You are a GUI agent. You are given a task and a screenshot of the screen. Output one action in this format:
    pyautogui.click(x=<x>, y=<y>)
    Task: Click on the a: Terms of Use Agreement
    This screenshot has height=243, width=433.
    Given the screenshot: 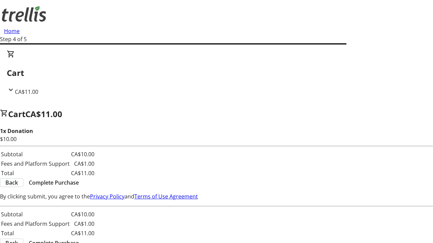 What is the action you would take?
    pyautogui.click(x=166, y=197)
    